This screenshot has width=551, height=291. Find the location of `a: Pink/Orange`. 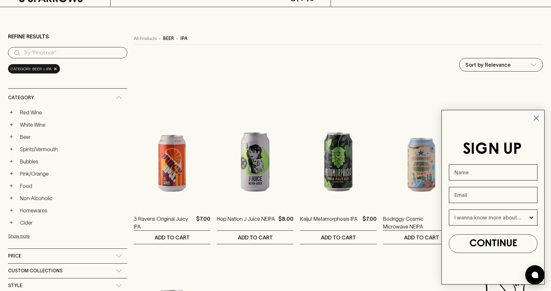

a: Pink/Orange is located at coordinates (72, 174).